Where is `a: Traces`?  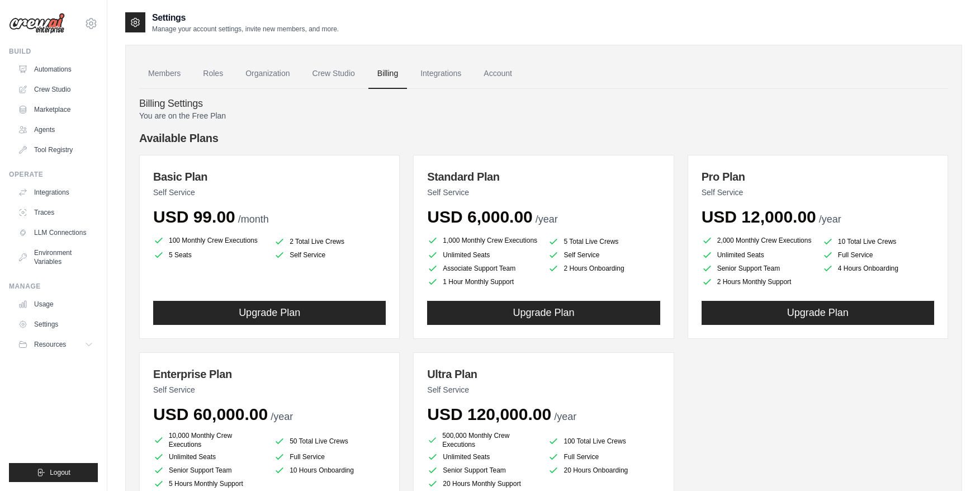
a: Traces is located at coordinates (55, 212).